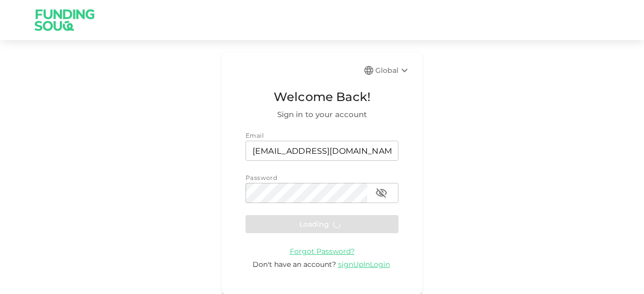 This screenshot has width=644, height=294. Describe the element at coordinates (306, 193) in the screenshot. I see `input: password` at that location.